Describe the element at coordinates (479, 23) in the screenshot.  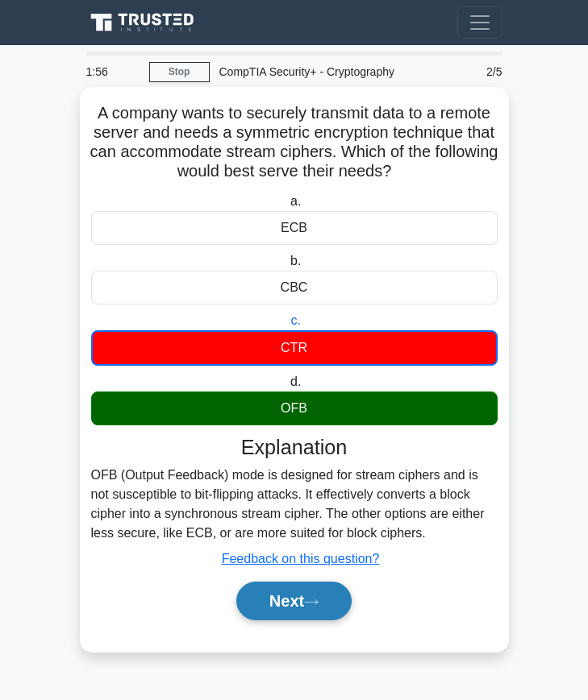
I see `button: Toggle navigation` at that location.